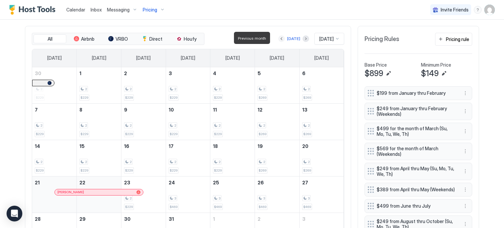  I want to click on div: tab-group, so click(118, 39).